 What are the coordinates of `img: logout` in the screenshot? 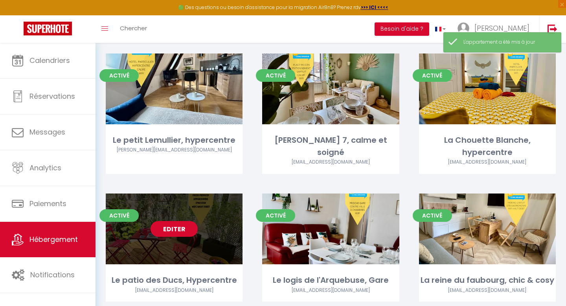 It's located at (552, 29).